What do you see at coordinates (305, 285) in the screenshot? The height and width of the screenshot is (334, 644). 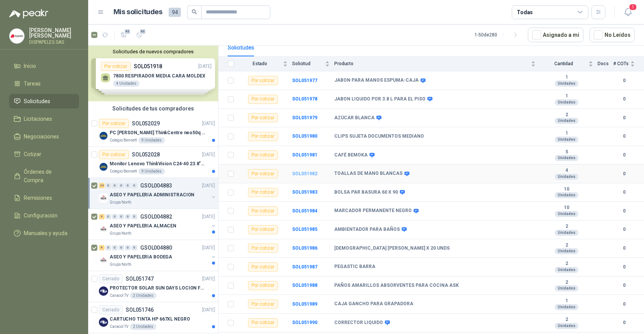 I see `a: SOL051988` at bounding box center [305, 285].